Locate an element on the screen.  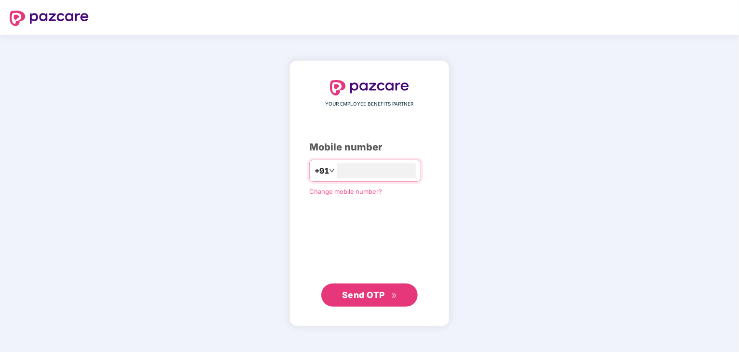
button: Send OTPdouble-right is located at coordinates (369, 295).